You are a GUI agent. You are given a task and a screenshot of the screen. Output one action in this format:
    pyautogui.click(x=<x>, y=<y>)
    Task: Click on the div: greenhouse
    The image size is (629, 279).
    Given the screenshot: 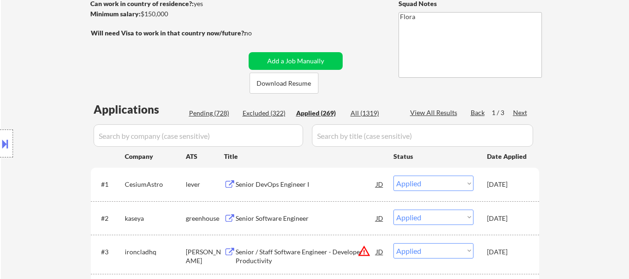 What is the action you would take?
    pyautogui.click(x=205, y=218)
    